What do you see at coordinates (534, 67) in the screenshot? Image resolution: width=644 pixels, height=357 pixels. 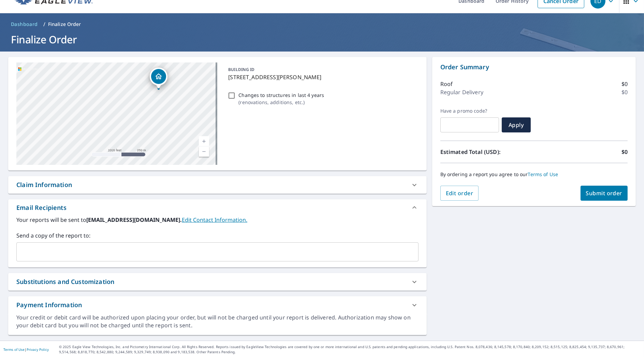 I see `p: Order Summary` at bounding box center [534, 67].